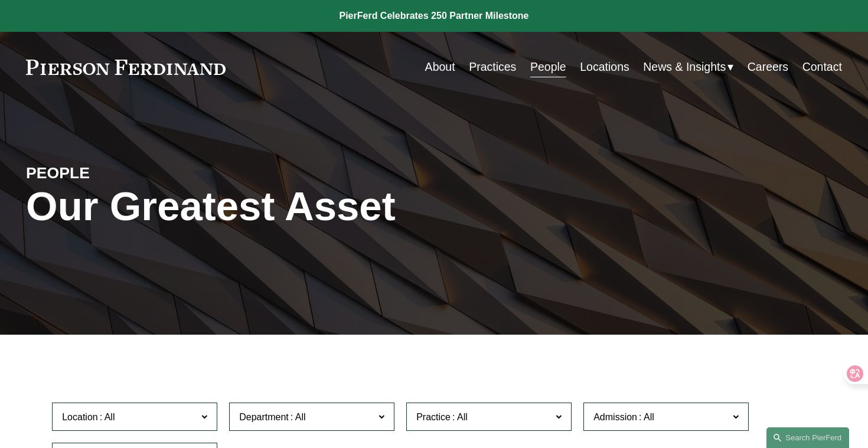 The width and height of the screenshot is (868, 448). Describe the element at coordinates (127, 174) in the screenshot. I see `h4: PEOPLE` at that location.